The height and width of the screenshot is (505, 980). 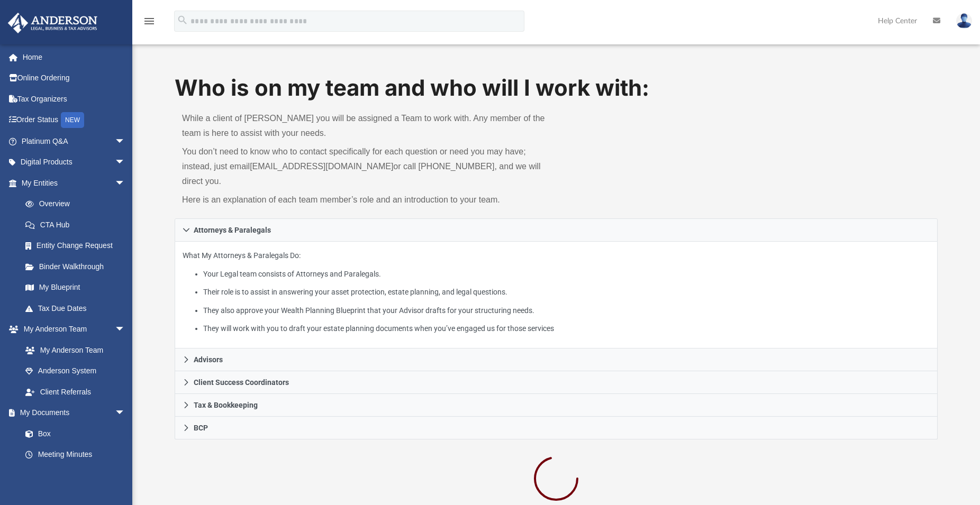 What do you see at coordinates (78, 246) in the screenshot?
I see `a: Entity Change Request` at bounding box center [78, 246].